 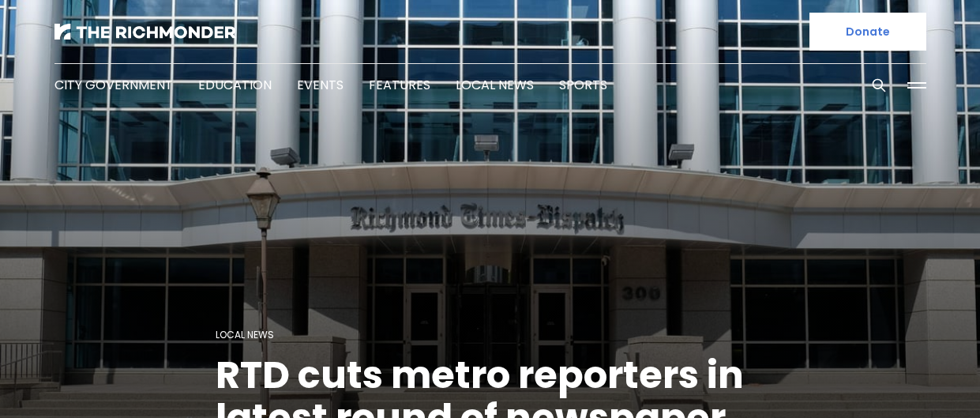 I want to click on a: City Government, so click(x=114, y=84).